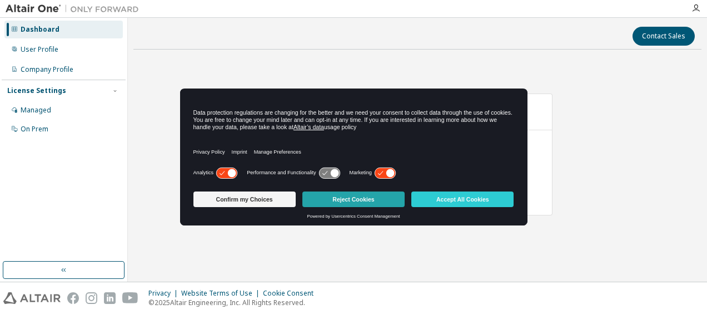 The image size is (707, 314). Describe the element at coordinates (36, 110) in the screenshot. I see `div: Managed` at that location.